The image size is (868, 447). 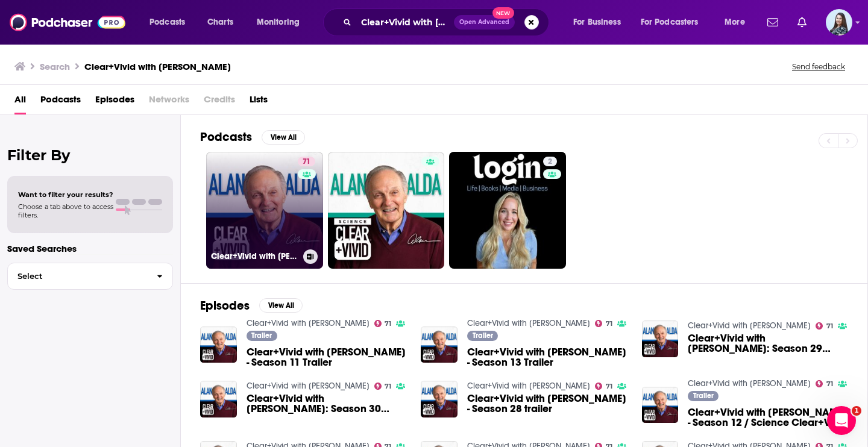 What do you see at coordinates (484, 22) in the screenshot?
I see `button: Open AdvancedNew` at bounding box center [484, 22].